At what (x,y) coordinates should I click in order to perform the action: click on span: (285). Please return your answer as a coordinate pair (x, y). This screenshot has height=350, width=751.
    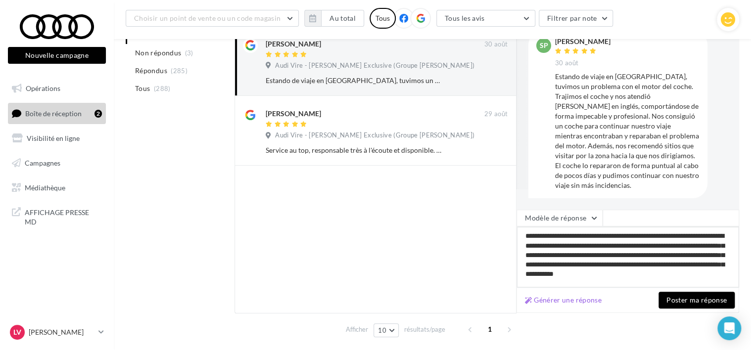
    Looking at the image, I should click on (179, 71).